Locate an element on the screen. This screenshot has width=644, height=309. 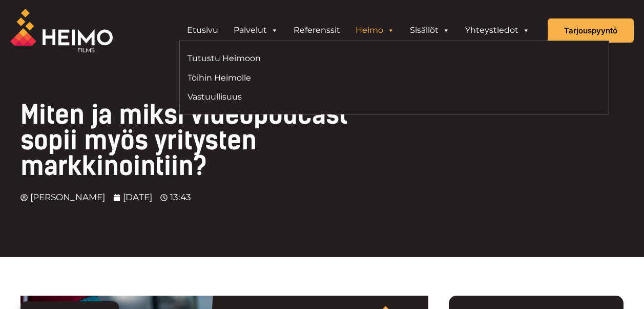
a: Referenssit is located at coordinates (317, 30).